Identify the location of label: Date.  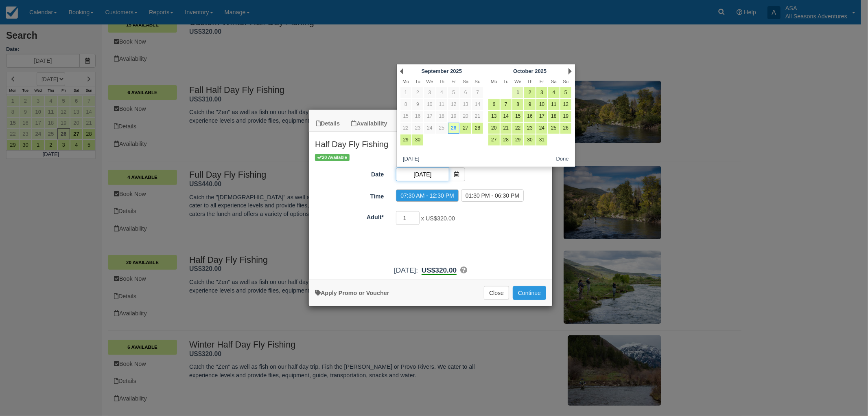
(349, 173).